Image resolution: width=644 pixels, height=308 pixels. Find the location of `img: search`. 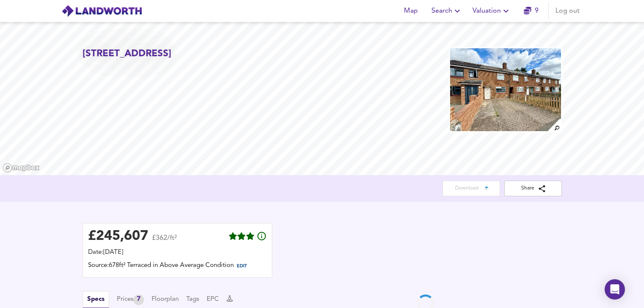

img: search is located at coordinates (554, 125).